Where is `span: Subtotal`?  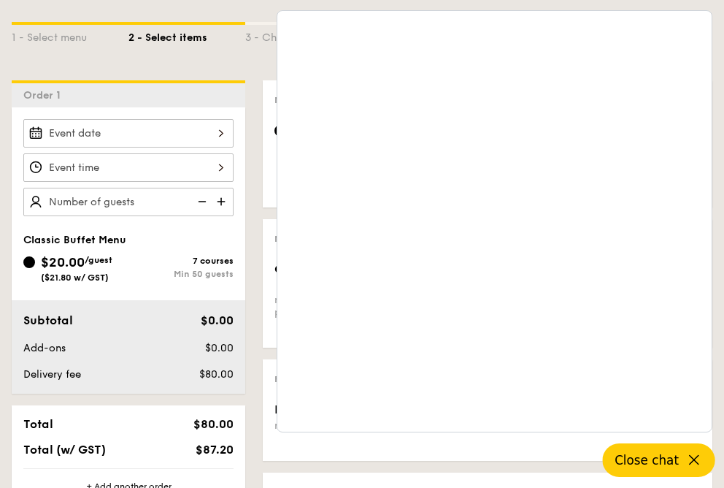
span: Subtotal is located at coordinates (48, 320).